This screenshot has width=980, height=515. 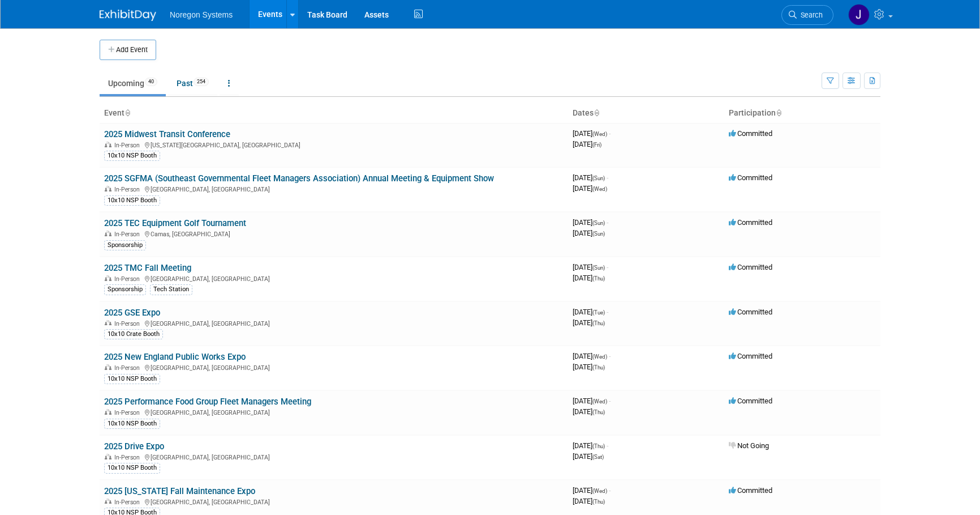 What do you see at coordinates (208, 402) in the screenshot?
I see `a: 2025 Performance Food Group Fleet Managers Meeting` at bounding box center [208, 402].